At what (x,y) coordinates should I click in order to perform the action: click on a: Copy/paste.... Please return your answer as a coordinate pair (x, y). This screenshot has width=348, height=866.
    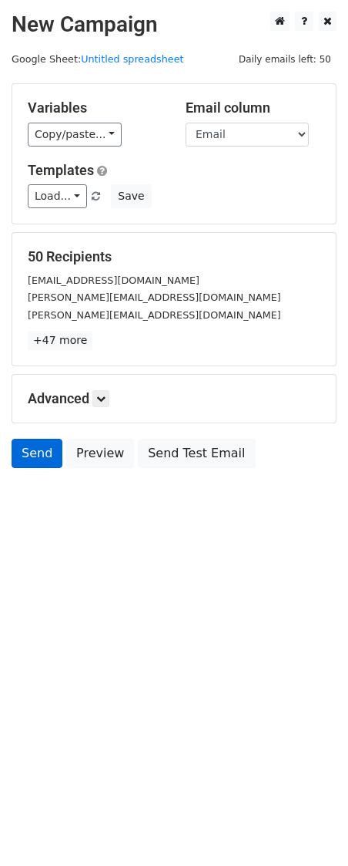
    Looking at the image, I should click on (75, 134).